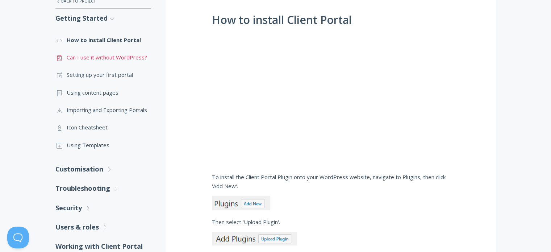 This screenshot has height=252, width=551. I want to click on a: Customisation, so click(103, 169).